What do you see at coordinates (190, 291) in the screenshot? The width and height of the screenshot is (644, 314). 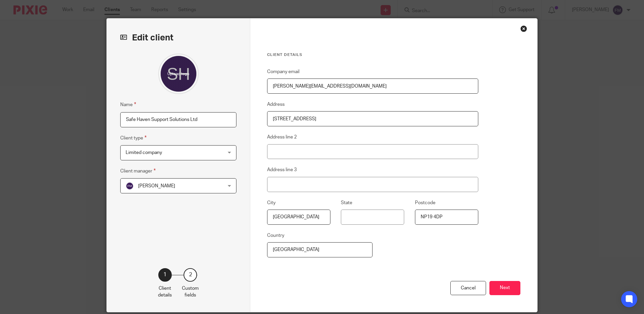 I see `p: Custom fields` at bounding box center [190, 291].